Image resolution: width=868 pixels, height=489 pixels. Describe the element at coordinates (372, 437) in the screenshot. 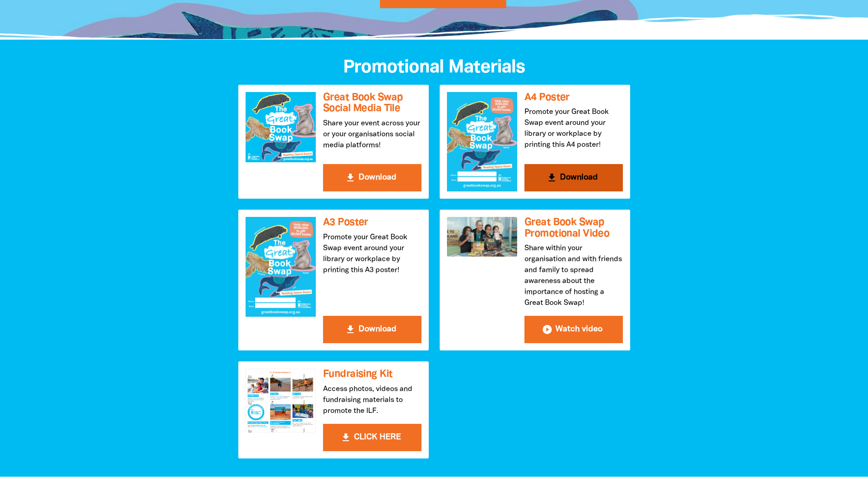

I see `button: get_app CLICK HERE` at that location.